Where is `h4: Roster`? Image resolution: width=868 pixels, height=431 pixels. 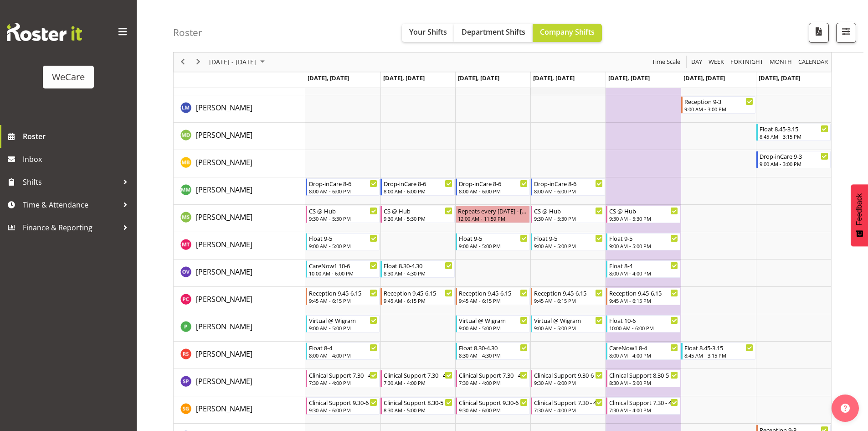
h4: Roster is located at coordinates (187, 32).